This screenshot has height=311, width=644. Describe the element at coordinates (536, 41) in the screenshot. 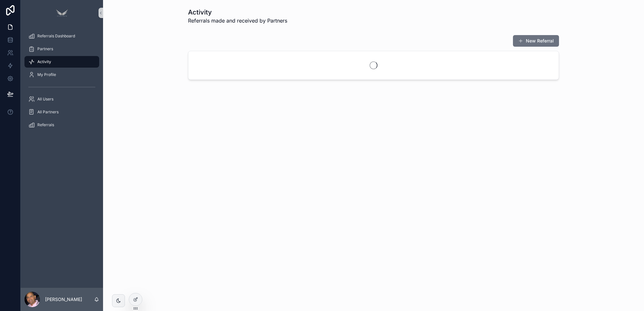

I see `a: New Referral` at that location.